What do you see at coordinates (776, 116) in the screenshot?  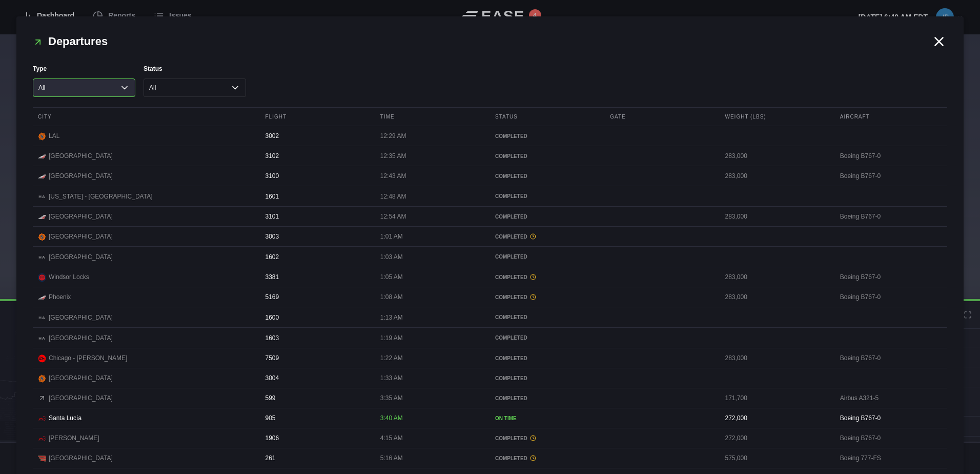 I see `div: Weight (lbs)` at bounding box center [776, 116].